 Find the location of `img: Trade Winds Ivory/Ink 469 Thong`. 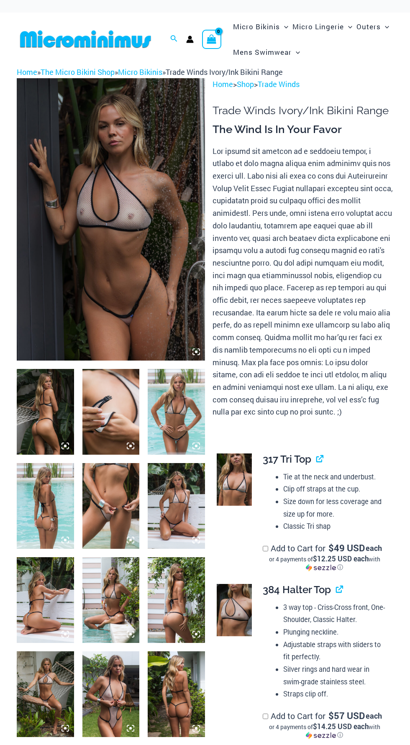

img: Trade Winds Ivory/Ink 469 Thong is located at coordinates (111, 506).